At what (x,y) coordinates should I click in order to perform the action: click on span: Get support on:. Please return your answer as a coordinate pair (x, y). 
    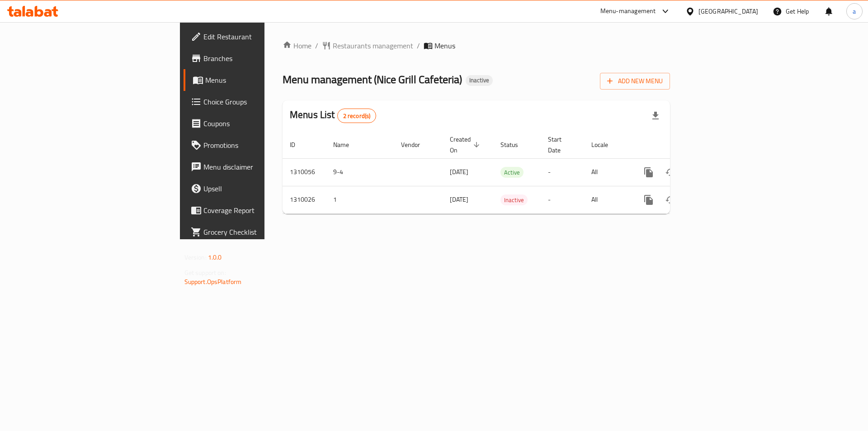
    Looking at the image, I should click on (206, 273).